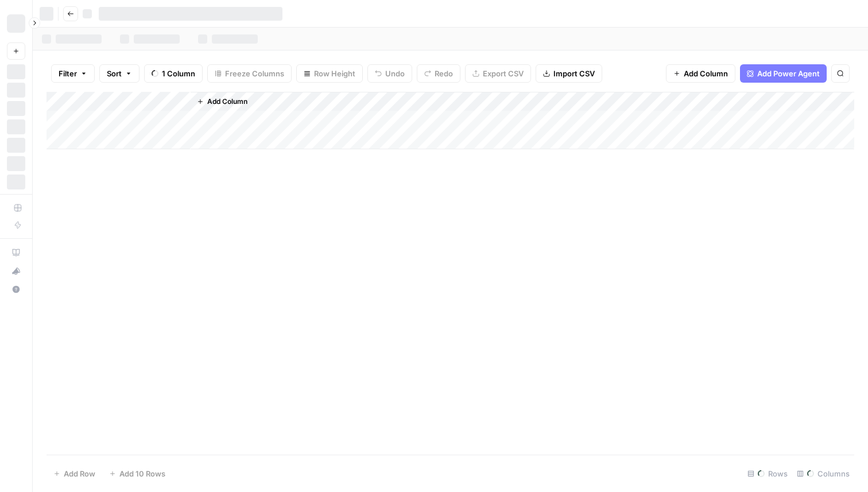  I want to click on span: 1 Column, so click(178, 73).